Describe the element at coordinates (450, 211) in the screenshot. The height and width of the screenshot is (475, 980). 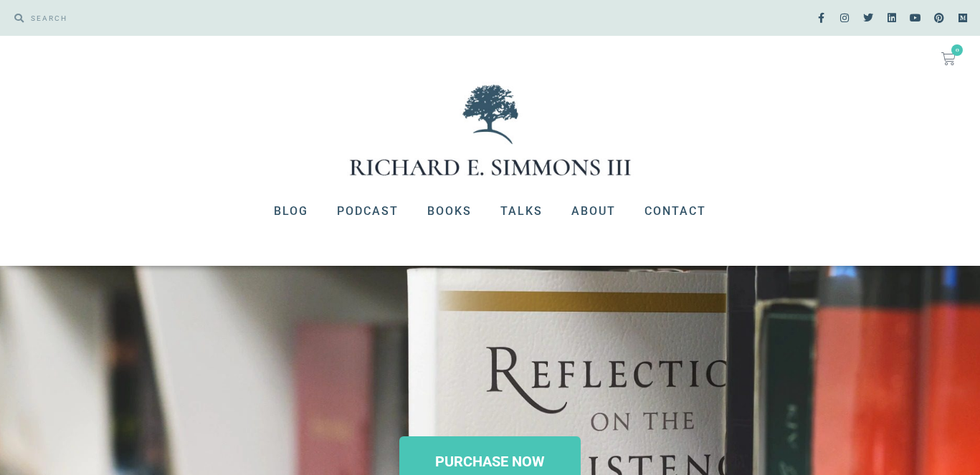
I see `a: Books` at that location.